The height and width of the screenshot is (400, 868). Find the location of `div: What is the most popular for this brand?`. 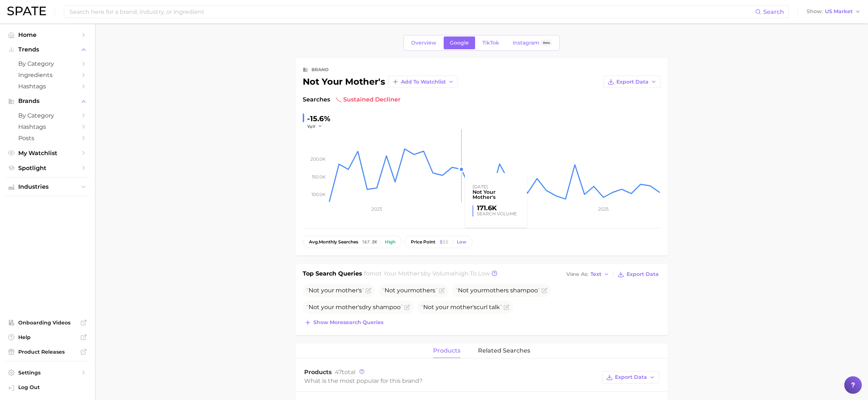

div: What is the most popular for this brand? is located at coordinates (452, 381).